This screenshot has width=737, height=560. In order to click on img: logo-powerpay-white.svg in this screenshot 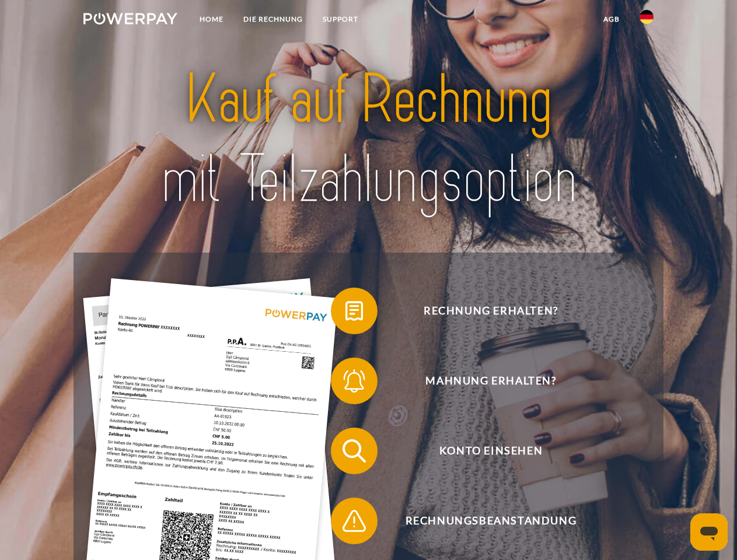, I will do `click(130, 19)`.